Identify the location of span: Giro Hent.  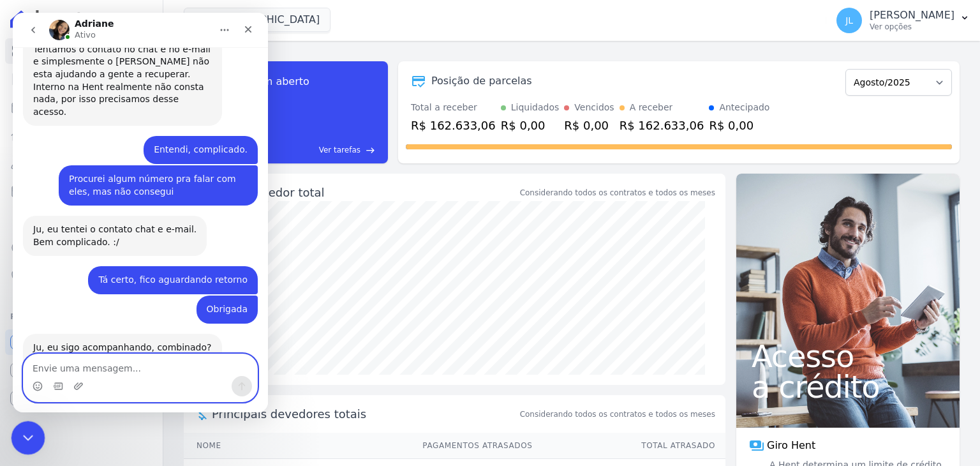
(791, 446).